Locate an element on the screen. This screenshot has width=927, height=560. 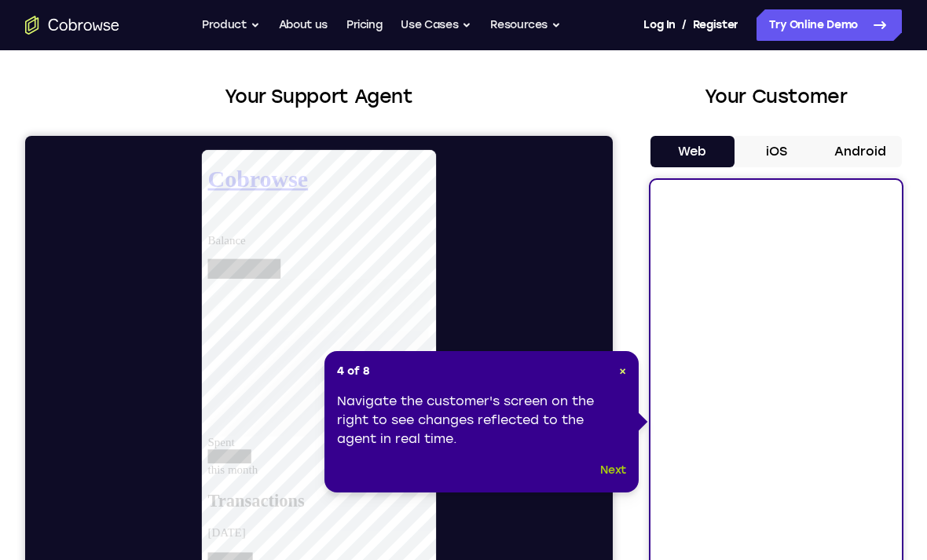
a: Try Online Demo is located at coordinates (829, 25).